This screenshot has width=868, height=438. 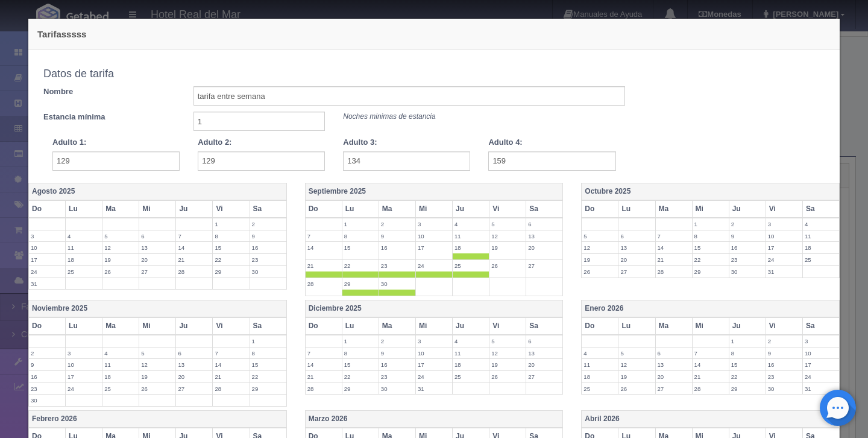 I want to click on th: Marzo 2026, so click(x=434, y=419).